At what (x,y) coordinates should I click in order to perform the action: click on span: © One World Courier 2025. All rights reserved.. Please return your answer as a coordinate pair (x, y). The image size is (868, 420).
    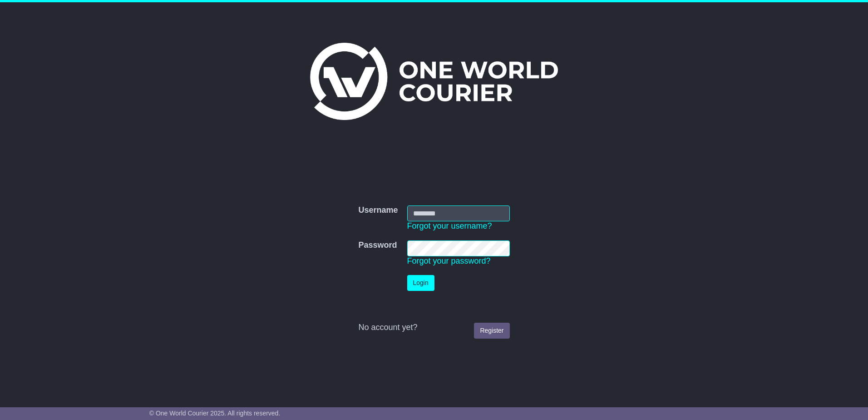
    Looking at the image, I should click on (214, 413).